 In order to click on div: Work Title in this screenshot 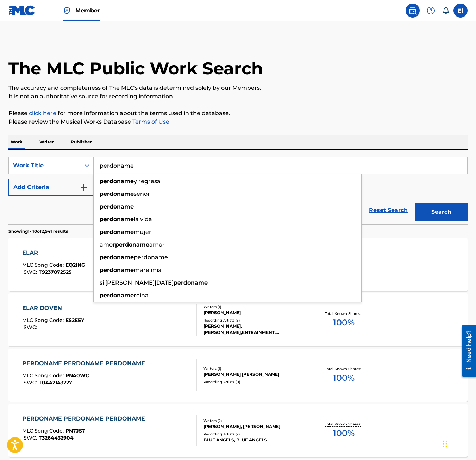, I will do `click(45, 166)`.